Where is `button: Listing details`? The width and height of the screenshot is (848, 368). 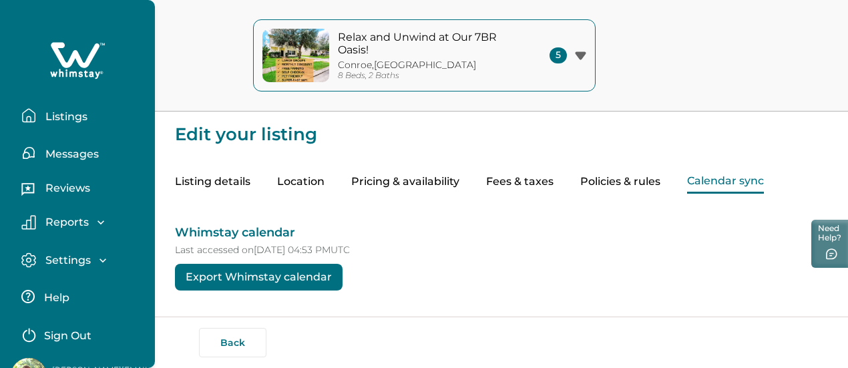
button: Listing details is located at coordinates (212, 182).